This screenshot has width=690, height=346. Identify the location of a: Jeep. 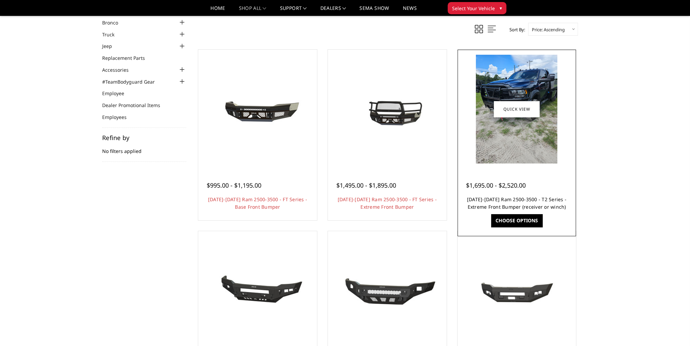
(111, 46).